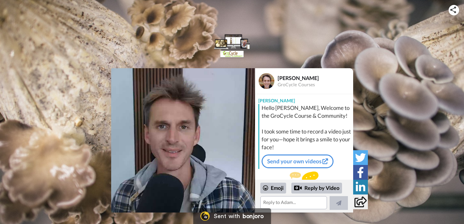  What do you see at coordinates (232, 216) in the screenshot?
I see `a: Bonjoro LogoSent withbonjoro` at bounding box center [232, 216].